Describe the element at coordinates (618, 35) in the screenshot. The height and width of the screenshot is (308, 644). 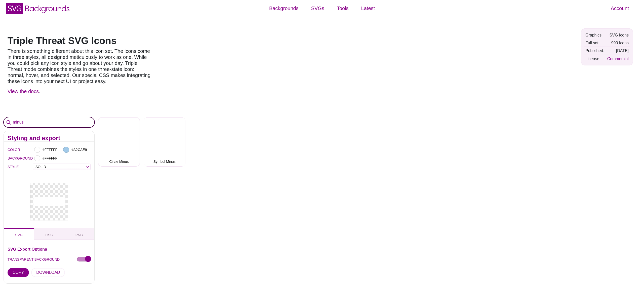
I see `td: SVG Icons` at that location.